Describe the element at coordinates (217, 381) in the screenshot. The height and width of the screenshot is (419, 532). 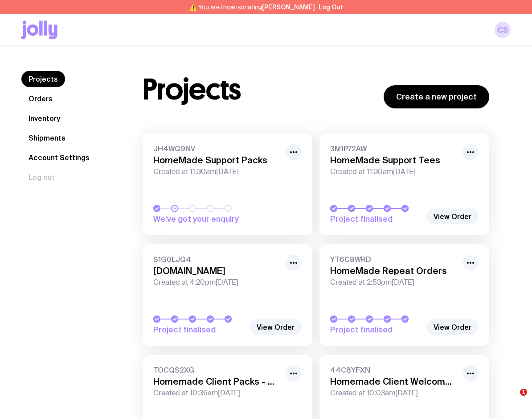
I see `h3: Homemade Client Packs - NEW` at that location.